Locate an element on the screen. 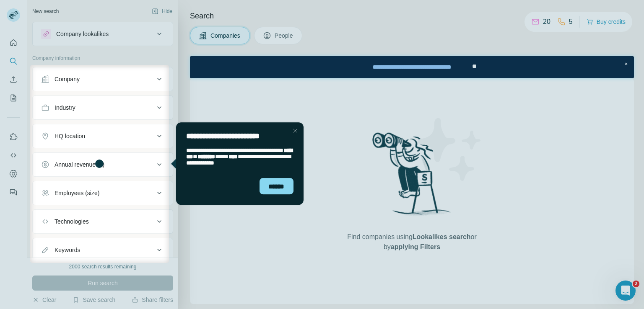 The height and width of the screenshot is (309, 644). div: Annual revenue ($) is located at coordinates (79, 165).